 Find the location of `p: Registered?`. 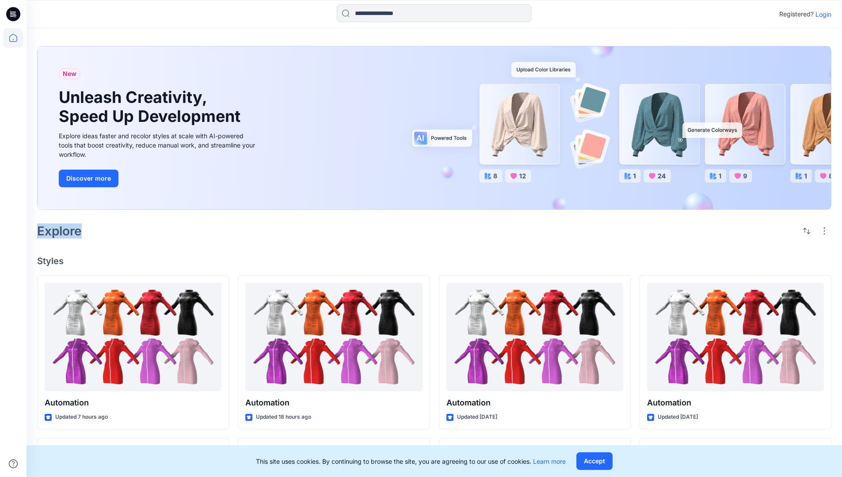

p: Registered? is located at coordinates (796, 14).